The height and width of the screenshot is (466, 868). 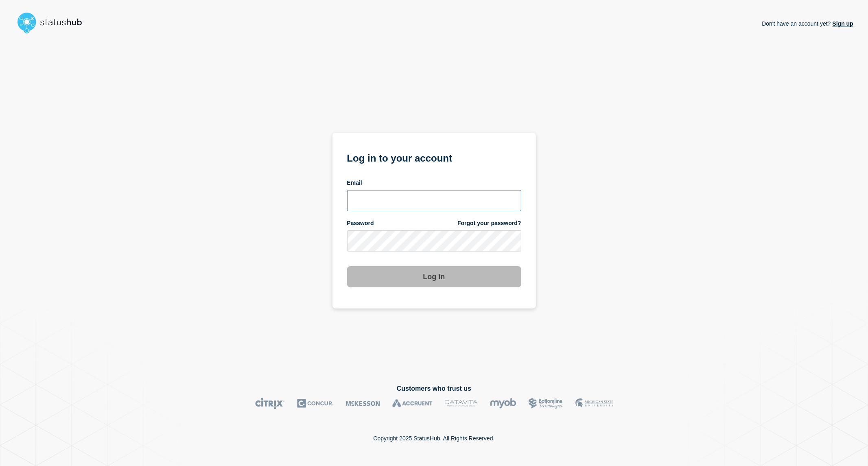 I want to click on input: email input, so click(x=434, y=201).